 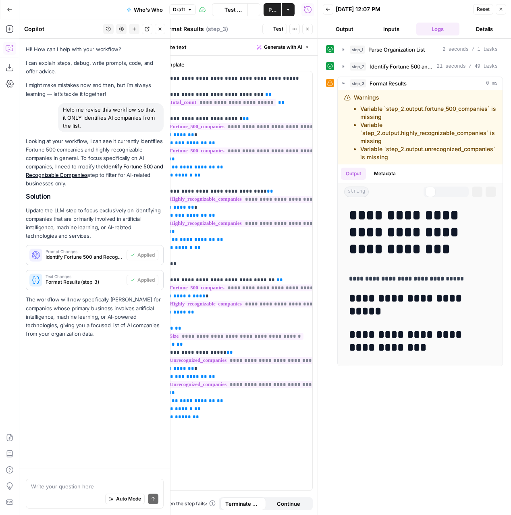 I want to click on div: Write text, so click(x=237, y=47).